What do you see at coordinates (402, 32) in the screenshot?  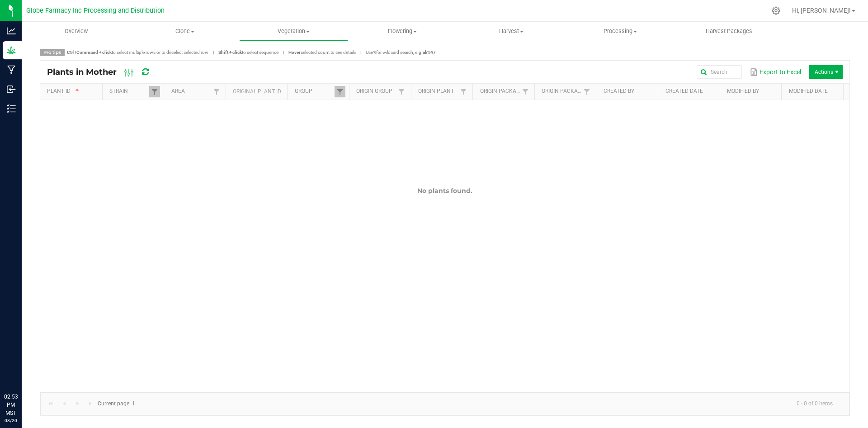 I see `a: Flowering` at bounding box center [402, 32].